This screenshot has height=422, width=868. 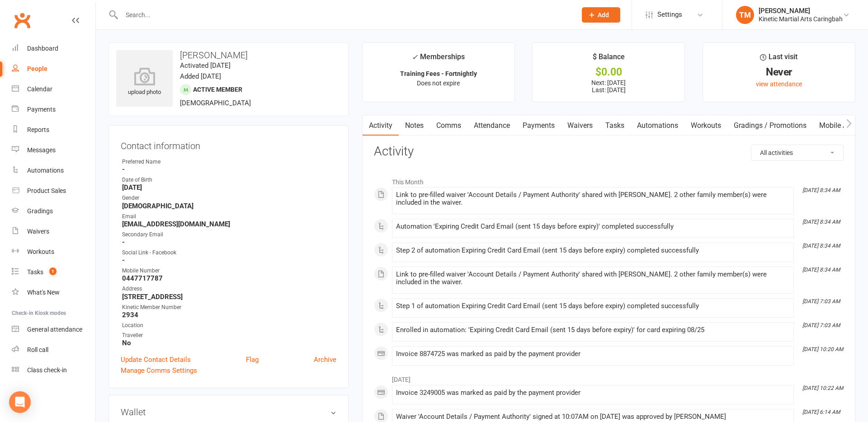 I want to click on a: What's New, so click(x=53, y=292).